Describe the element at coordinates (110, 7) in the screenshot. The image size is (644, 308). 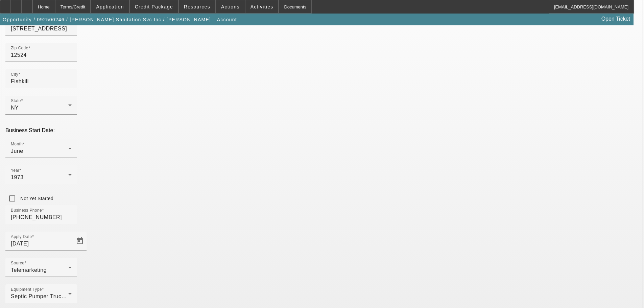
I see `span: Application` at that location.